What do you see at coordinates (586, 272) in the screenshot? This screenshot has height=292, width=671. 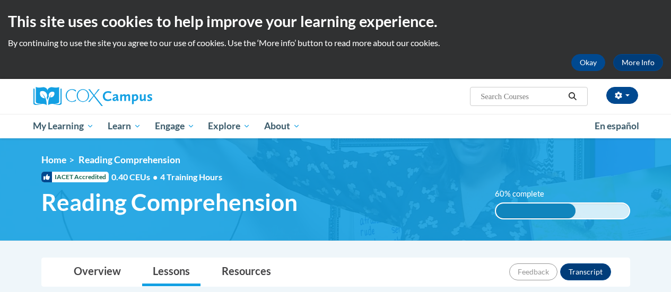 I see `button: Transcript` at bounding box center [586, 272].